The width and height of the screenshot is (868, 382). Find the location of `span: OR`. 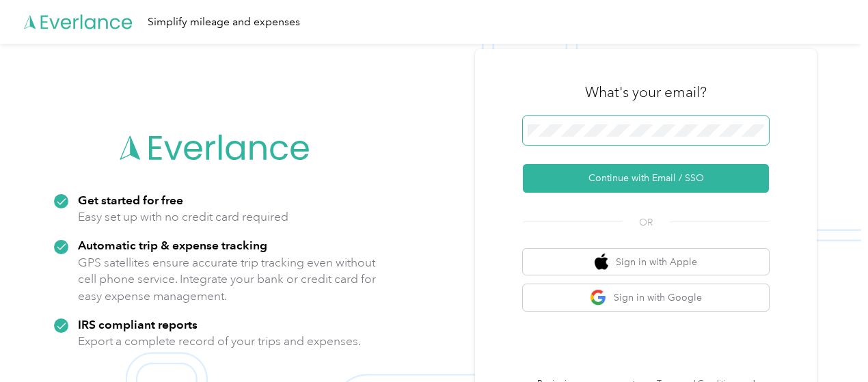

span: OR is located at coordinates (646, 222).